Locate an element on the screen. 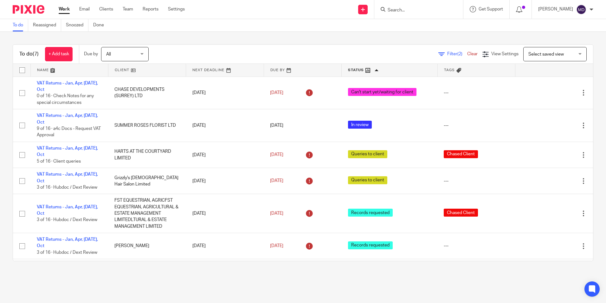 Image resolution: width=606 pixels, height=303 pixels. span: 5 of 16 · Client queries is located at coordinates (59, 161).